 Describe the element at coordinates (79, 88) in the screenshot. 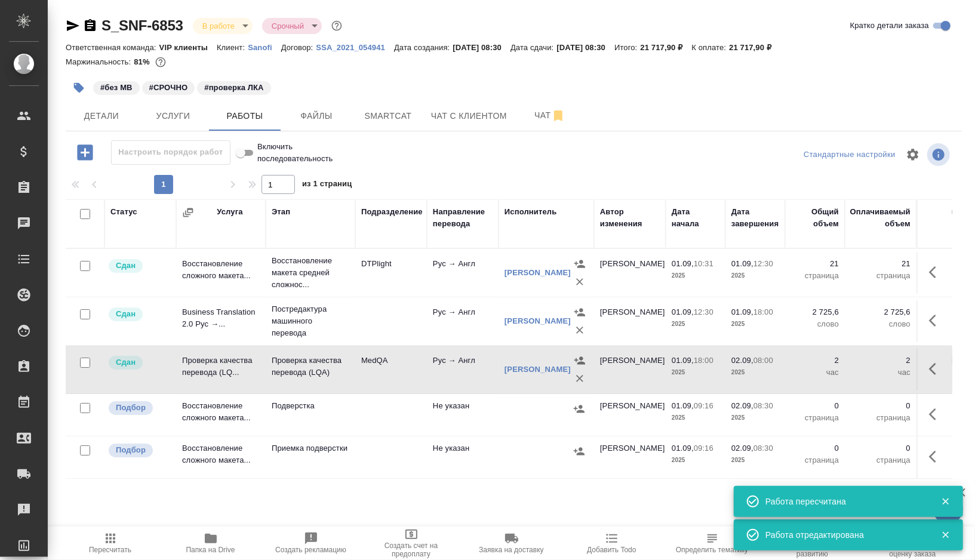

I see `button: Добавить тэг` at that location.